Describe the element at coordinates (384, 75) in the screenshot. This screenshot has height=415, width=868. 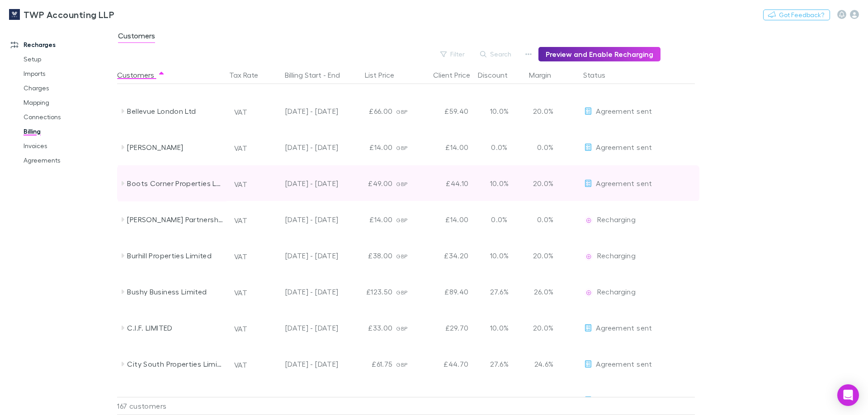
I see `button: List Price` at that location.